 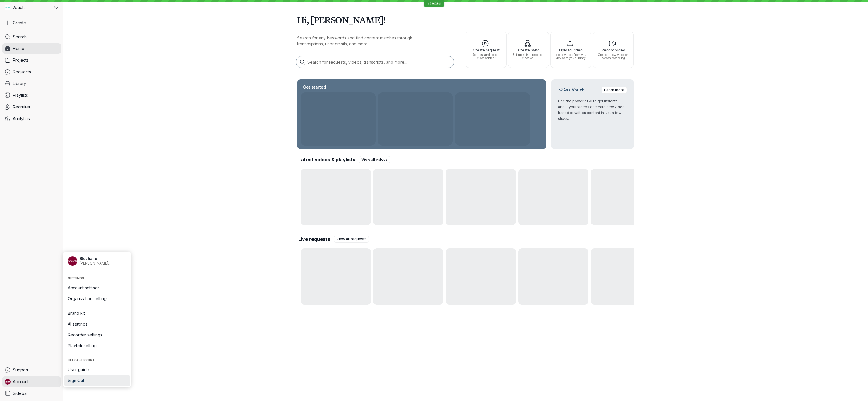 I want to click on span: View all requests, so click(x=351, y=239).